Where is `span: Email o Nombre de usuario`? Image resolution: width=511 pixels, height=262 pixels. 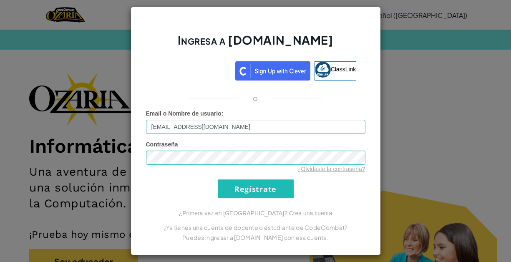
span: Email o Nombre de usuario is located at coordinates (183, 113).